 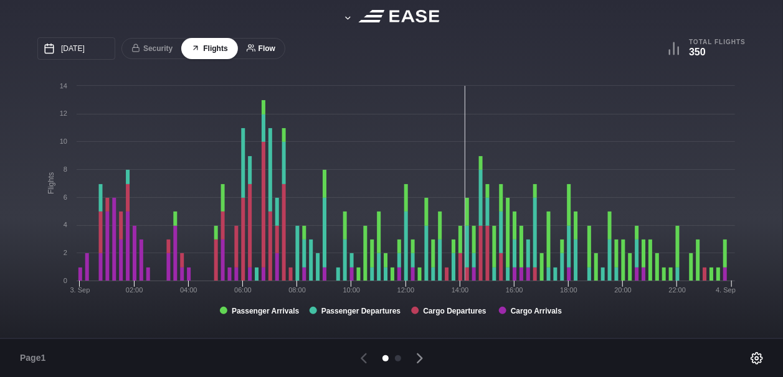 What do you see at coordinates (65, 281) in the screenshot?
I see `text: 0` at bounding box center [65, 281].